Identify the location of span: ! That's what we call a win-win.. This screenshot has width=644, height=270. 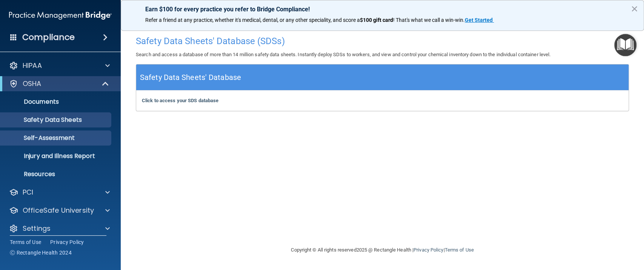
(429, 20).